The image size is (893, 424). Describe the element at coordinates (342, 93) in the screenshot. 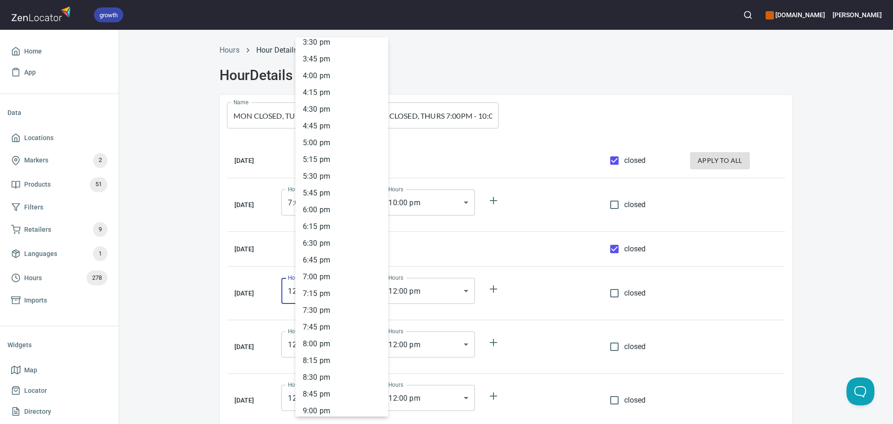

I see `li: 4 : 15 pm` at that location.